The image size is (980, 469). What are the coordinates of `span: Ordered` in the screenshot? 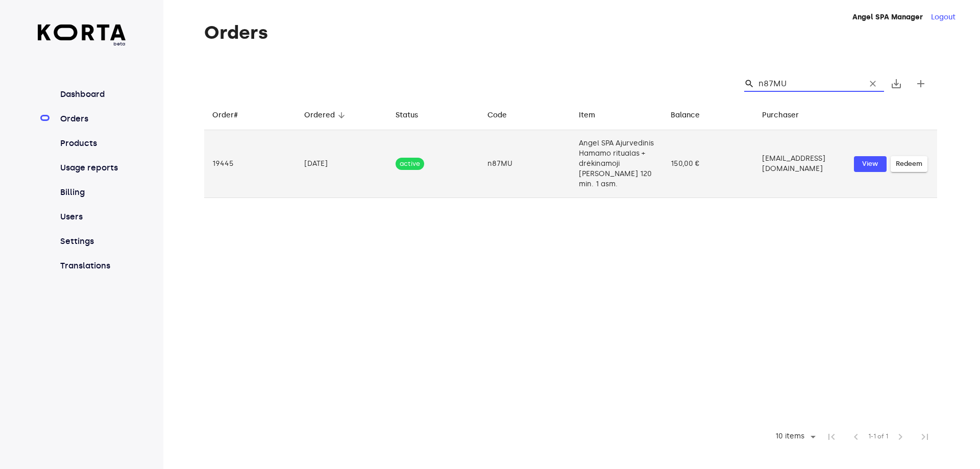 It's located at (326, 115).